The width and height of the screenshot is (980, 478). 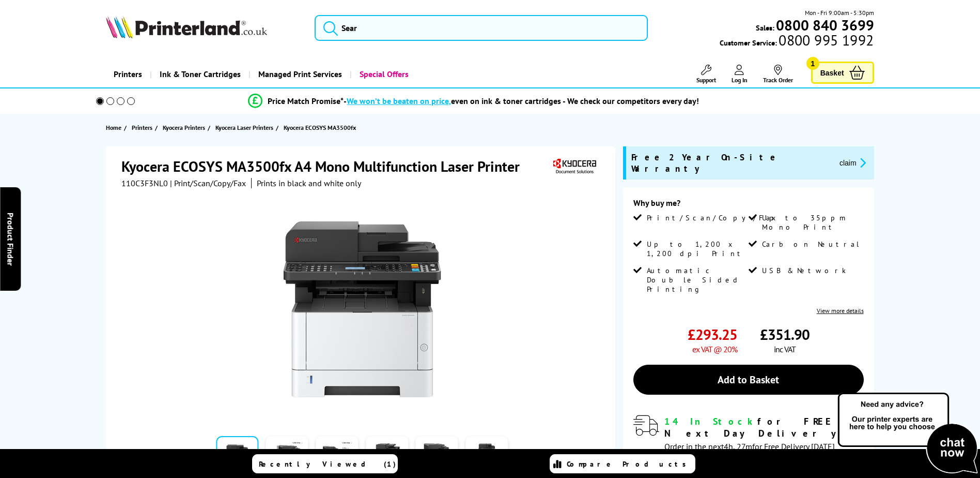 What do you see at coordinates (473, 101) in the screenshot?
I see `li: modal_Promise` at bounding box center [473, 101].